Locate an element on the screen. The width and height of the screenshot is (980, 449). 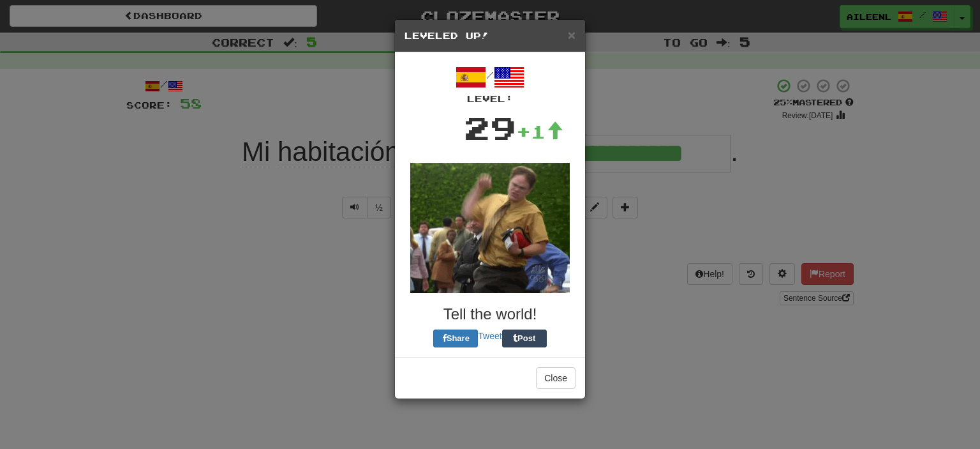
img: dwight-38fd9167b88c7212ef5e57fe3c23d517be8a6295dbcd4b80f87bd2b6bd7e5025.gif is located at coordinates (490, 228).